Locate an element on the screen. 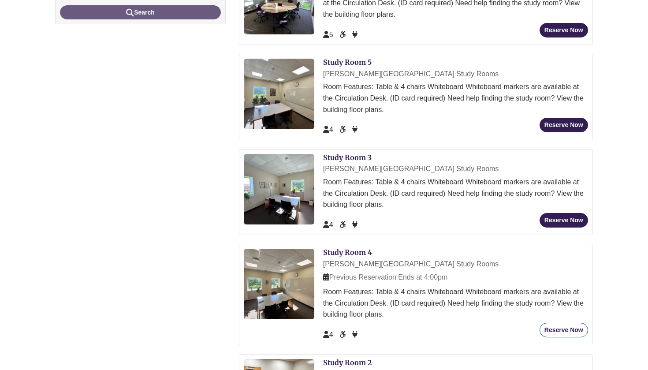 Image resolution: width=648 pixels, height=370 pixels. img: Study Room 3 is located at coordinates (279, 189).